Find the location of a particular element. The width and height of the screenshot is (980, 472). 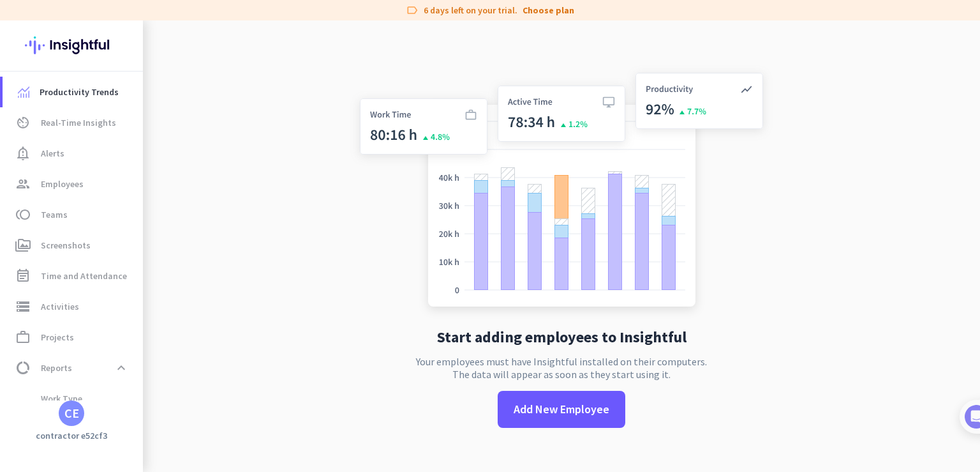

span: Reports is located at coordinates (56, 368).